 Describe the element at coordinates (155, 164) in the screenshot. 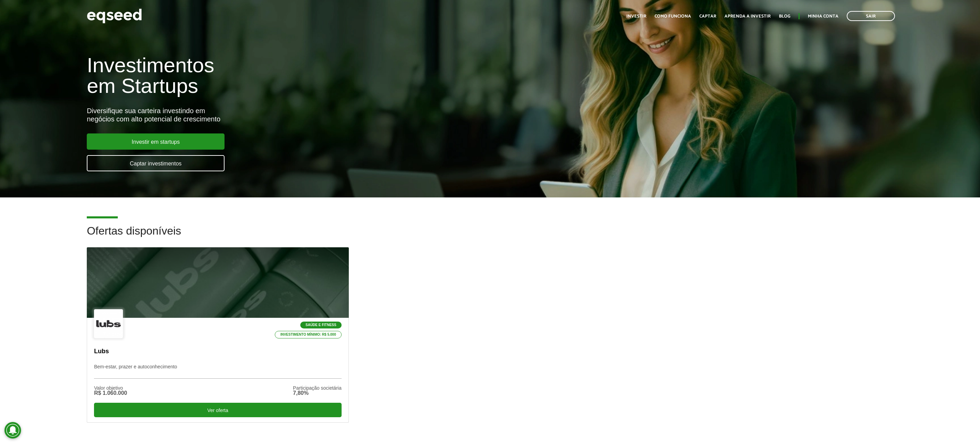

I see `a: Captar investimentos` at that location.